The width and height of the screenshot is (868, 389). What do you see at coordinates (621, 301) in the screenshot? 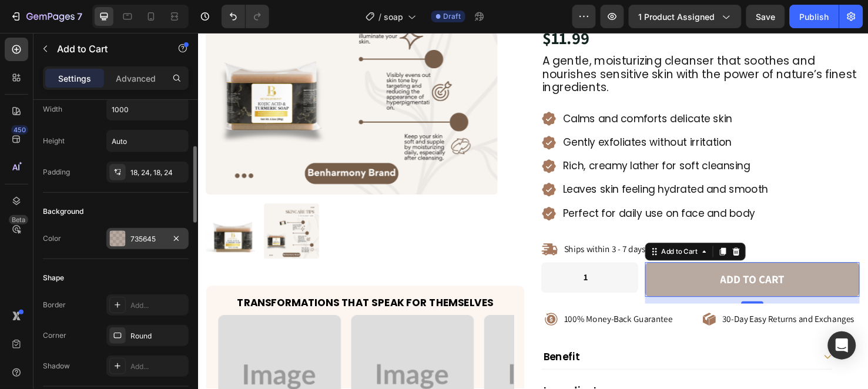
I see `p: 30-Day Easy Returns and Exchanges` at bounding box center [621, 301].